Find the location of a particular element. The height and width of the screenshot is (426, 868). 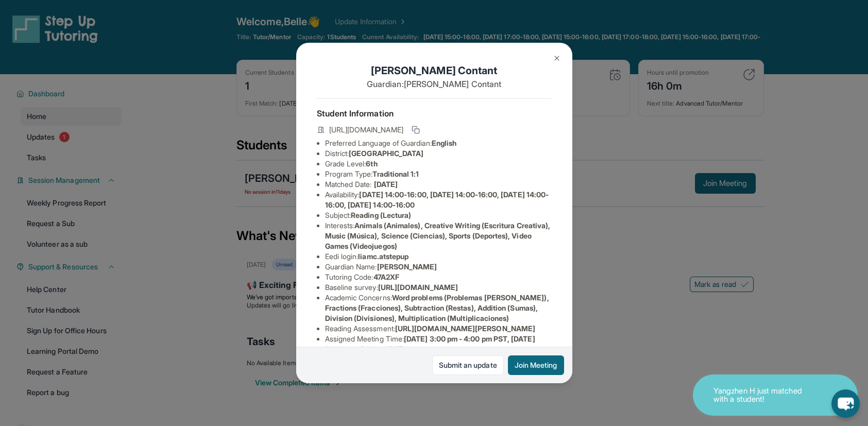

li: Availability: is located at coordinates (439, 200).